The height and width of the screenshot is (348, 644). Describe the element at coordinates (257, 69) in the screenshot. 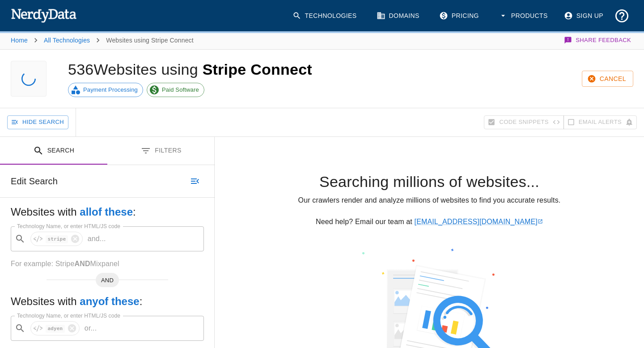

I see `span: Stripe Connect` at that location.